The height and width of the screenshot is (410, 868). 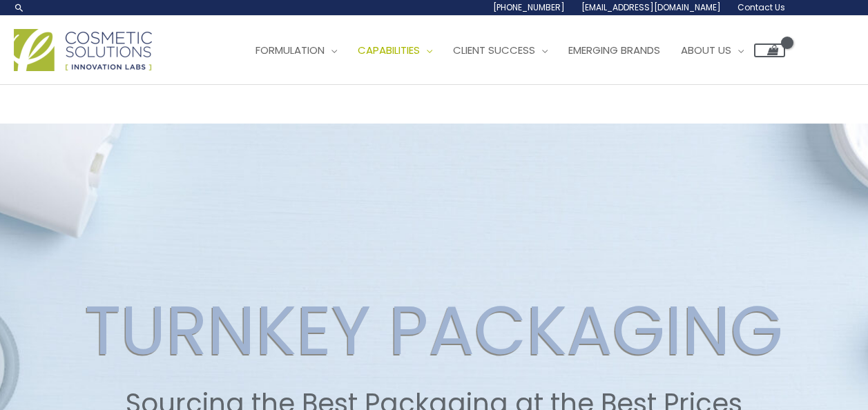 I want to click on span: About Us, so click(x=706, y=50).